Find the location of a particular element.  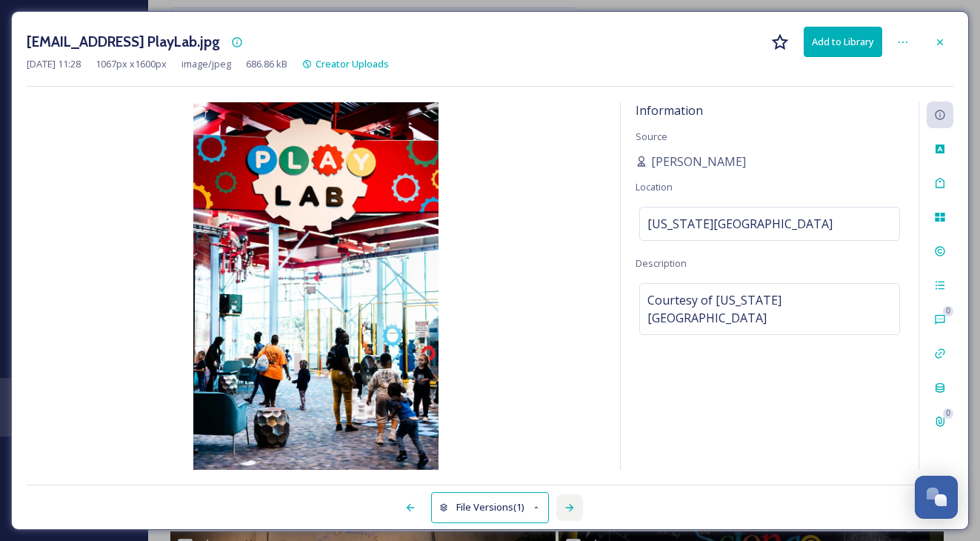

img: 81aa0554-95d6-4d10-ac09-da33668e2498.jpg is located at coordinates (315, 286).